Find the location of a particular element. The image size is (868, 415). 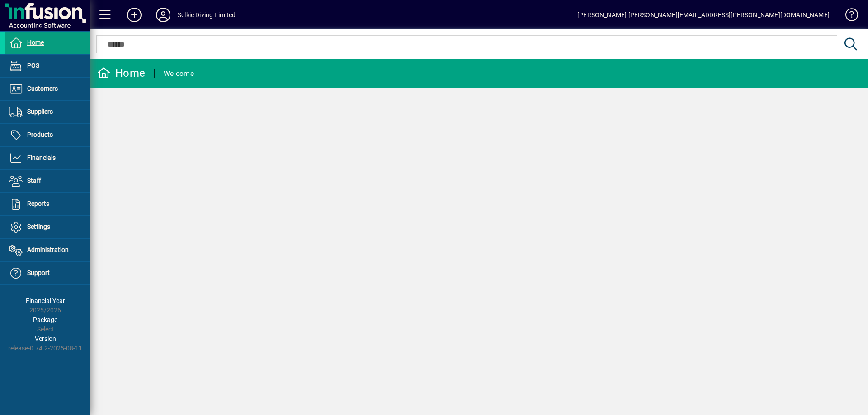

a: Support is located at coordinates (48, 273).